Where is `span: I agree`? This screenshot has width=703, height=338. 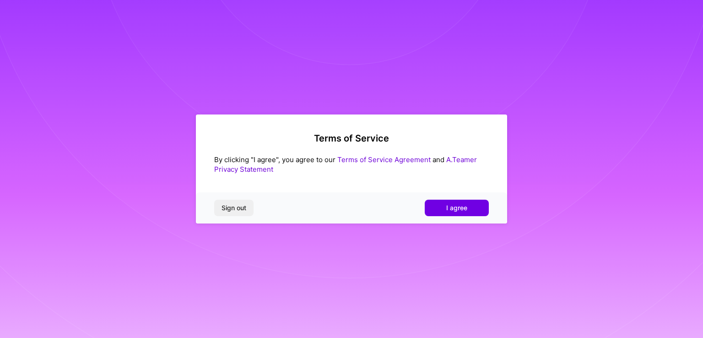
span: I agree is located at coordinates (457, 208).